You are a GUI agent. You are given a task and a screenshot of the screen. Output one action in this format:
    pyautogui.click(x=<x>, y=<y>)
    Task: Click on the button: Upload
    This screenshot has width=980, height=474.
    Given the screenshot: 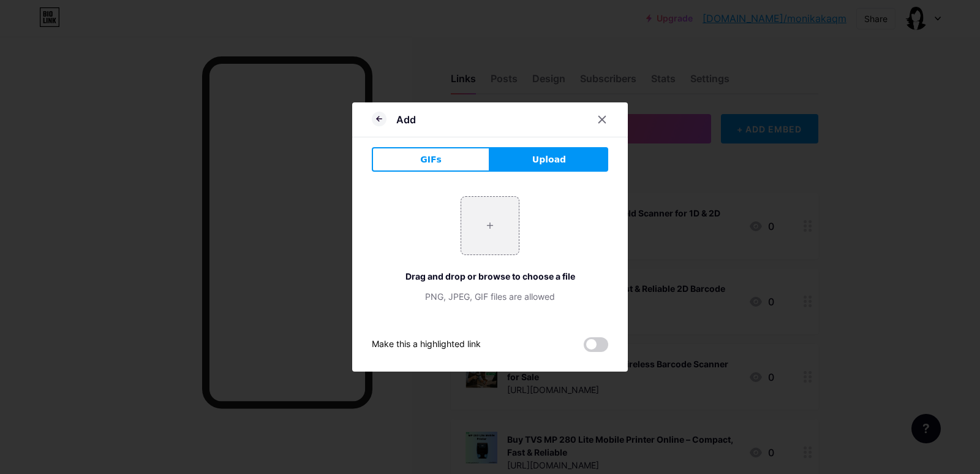 What is the action you would take?
    pyautogui.click(x=549, y=159)
    